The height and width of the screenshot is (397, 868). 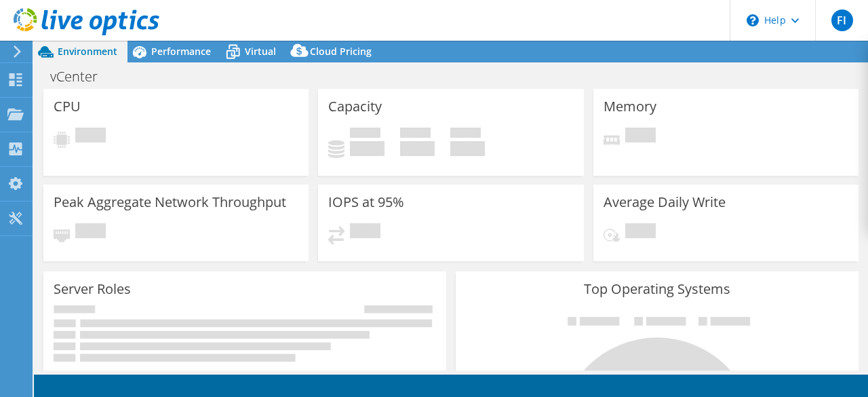 I want to click on svg: \n, so click(x=753, y=20).